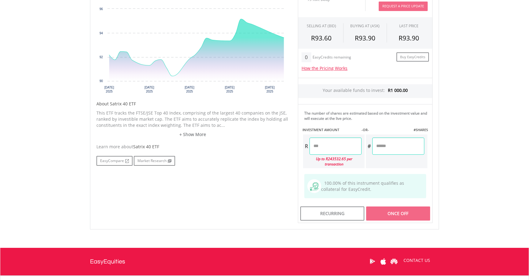  What do you see at coordinates (413, 57) in the screenshot?
I see `a: Buy EasyCredits` at bounding box center [413, 57].